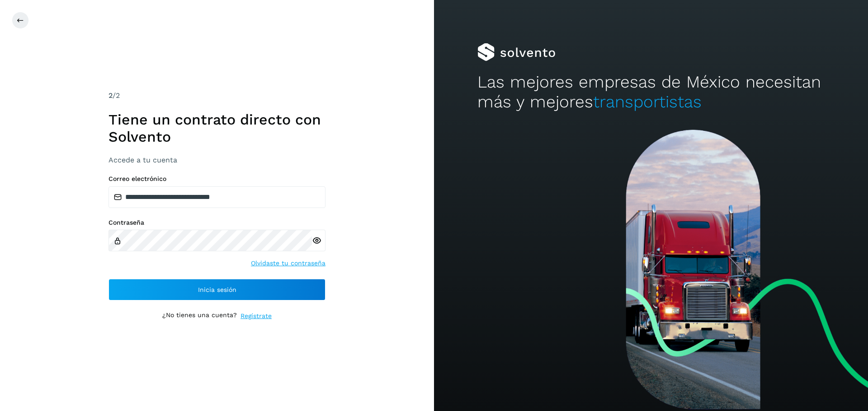  Describe the element at coordinates (217, 95) in the screenshot. I see `div: /2` at that location.